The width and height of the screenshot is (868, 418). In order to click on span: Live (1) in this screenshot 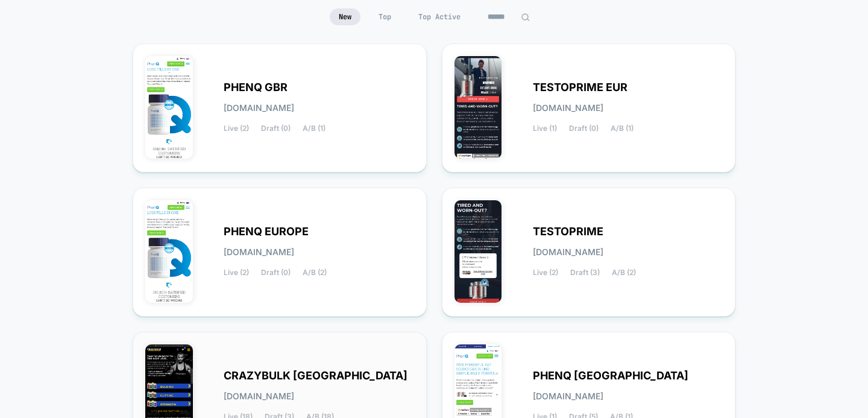, I will do `click(545, 128)`.